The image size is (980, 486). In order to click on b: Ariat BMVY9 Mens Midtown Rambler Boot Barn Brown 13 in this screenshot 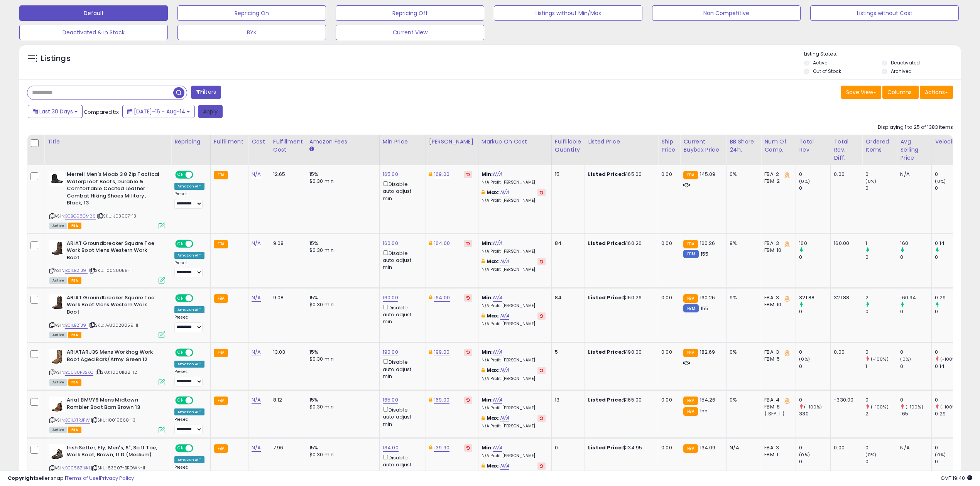, I will do `click(113, 405)`.